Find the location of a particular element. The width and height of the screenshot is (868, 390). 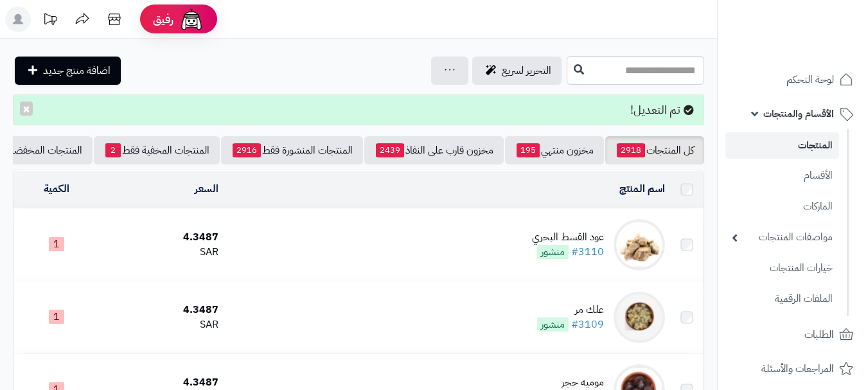

span: 2916 is located at coordinates (246, 150).